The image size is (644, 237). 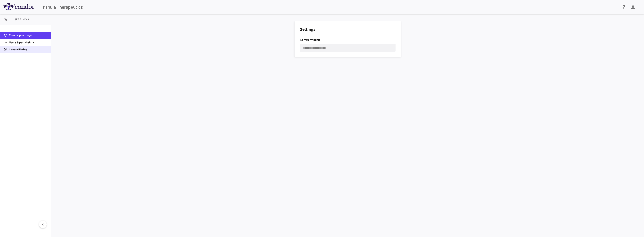 What do you see at coordinates (28, 50) in the screenshot?
I see `p: Control listing` at bounding box center [28, 50].